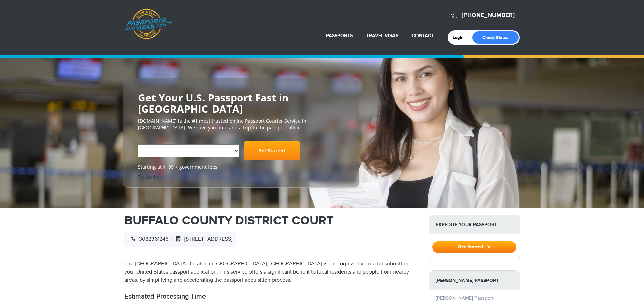 The height and width of the screenshot is (308, 644). What do you see at coordinates (272, 296) in the screenshot?
I see `h2: Estimated Processing Time` at bounding box center [272, 296].